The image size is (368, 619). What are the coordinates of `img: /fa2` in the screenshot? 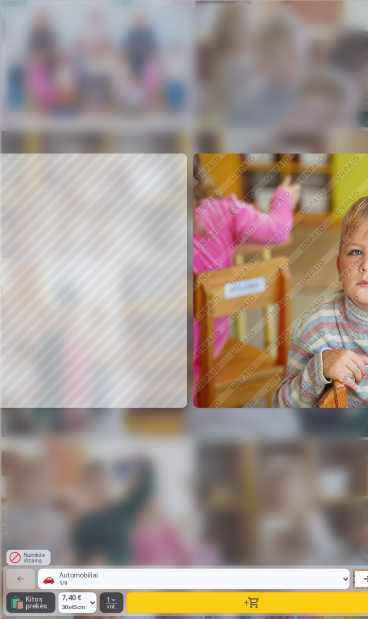 It's located at (39, 15).